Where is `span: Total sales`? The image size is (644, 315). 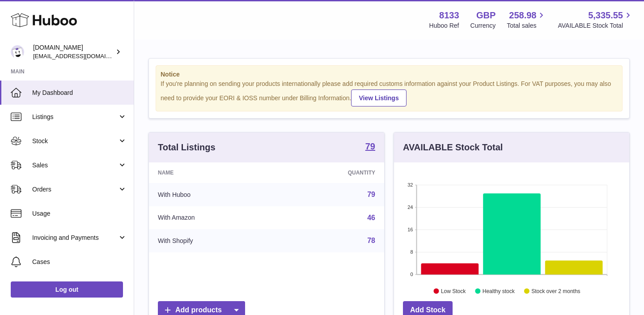 span: Total sales is located at coordinates (527, 25).